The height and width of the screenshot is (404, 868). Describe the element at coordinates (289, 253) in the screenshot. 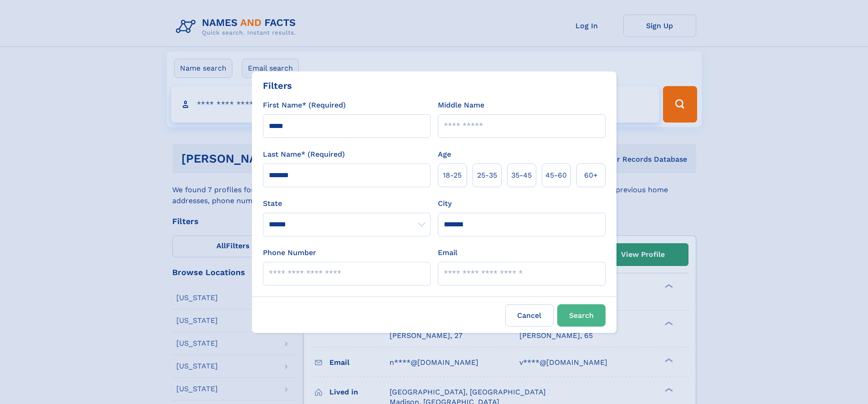

I see `label: Phone Number` at that location.